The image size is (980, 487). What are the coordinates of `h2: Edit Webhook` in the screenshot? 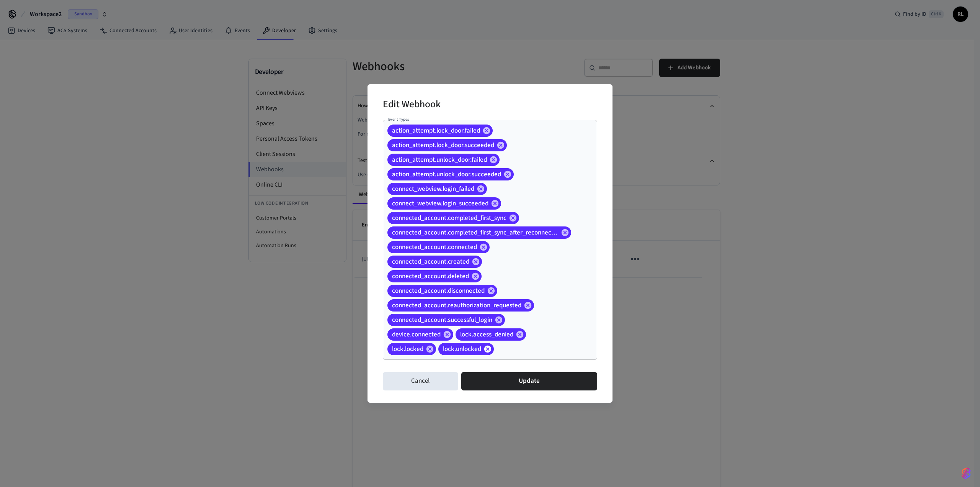 It's located at (411, 105).